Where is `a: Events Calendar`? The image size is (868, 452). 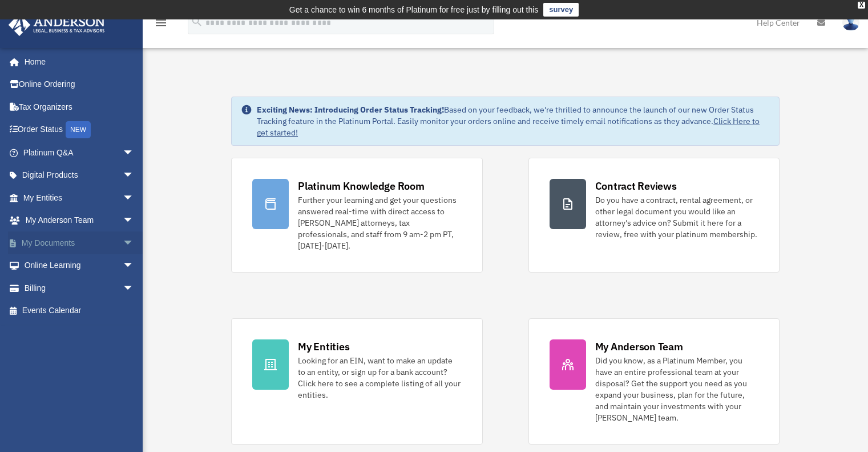 a: Events Calendar is located at coordinates (80, 310).